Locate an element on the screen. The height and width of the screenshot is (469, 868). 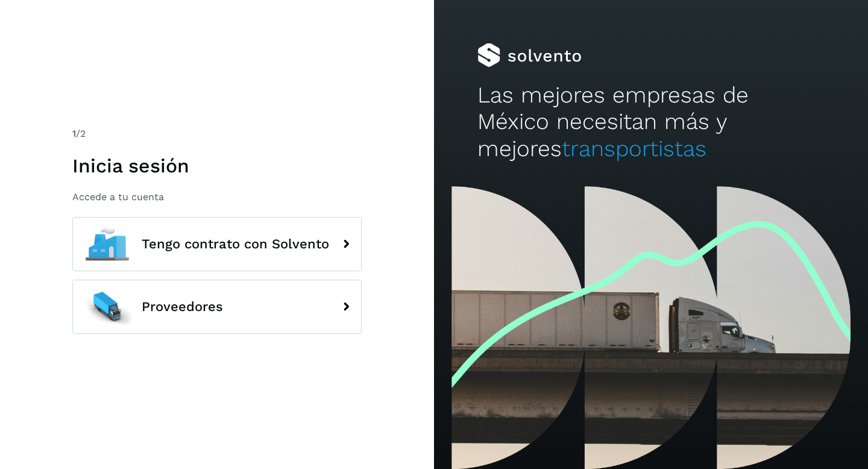
button: Tengo contrato con Solvento is located at coordinates (217, 244).